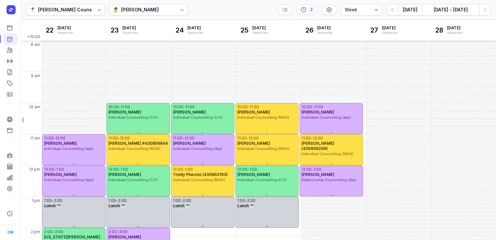  I want to click on div: 25, so click(245, 30).